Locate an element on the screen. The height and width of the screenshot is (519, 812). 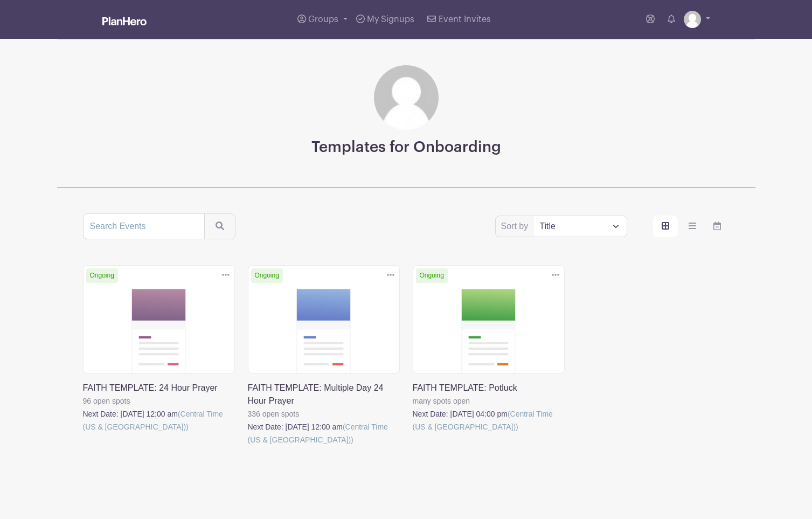
span: My Signups is located at coordinates (390, 20).